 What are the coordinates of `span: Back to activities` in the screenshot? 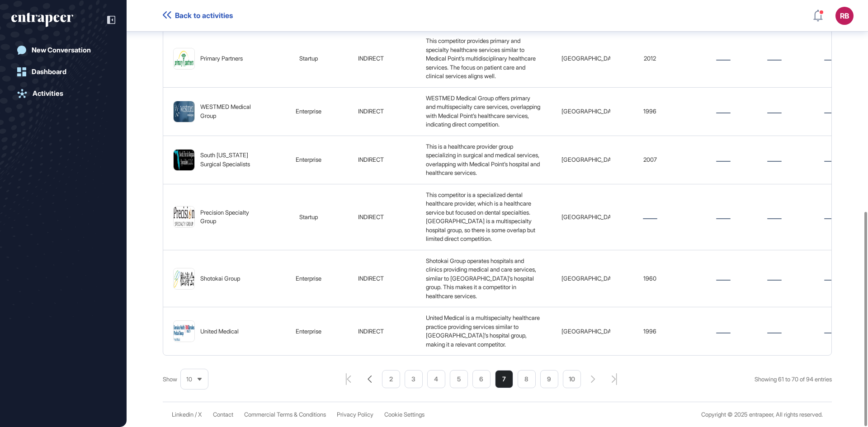 It's located at (204, 15).